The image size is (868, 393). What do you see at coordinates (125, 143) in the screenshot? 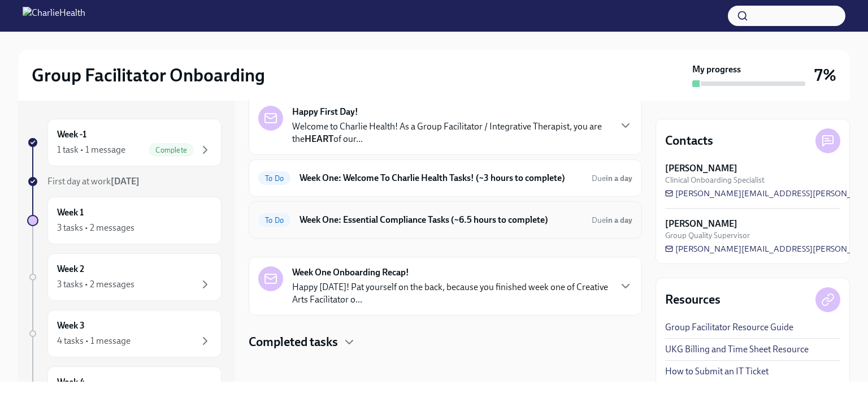
I see `a: Week -11 task • 1 messageComplete` at bounding box center [125, 143].